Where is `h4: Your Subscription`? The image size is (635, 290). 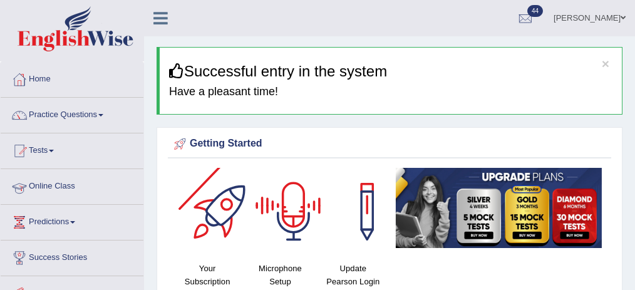 h4: Your Subscription is located at coordinates (207, 275).